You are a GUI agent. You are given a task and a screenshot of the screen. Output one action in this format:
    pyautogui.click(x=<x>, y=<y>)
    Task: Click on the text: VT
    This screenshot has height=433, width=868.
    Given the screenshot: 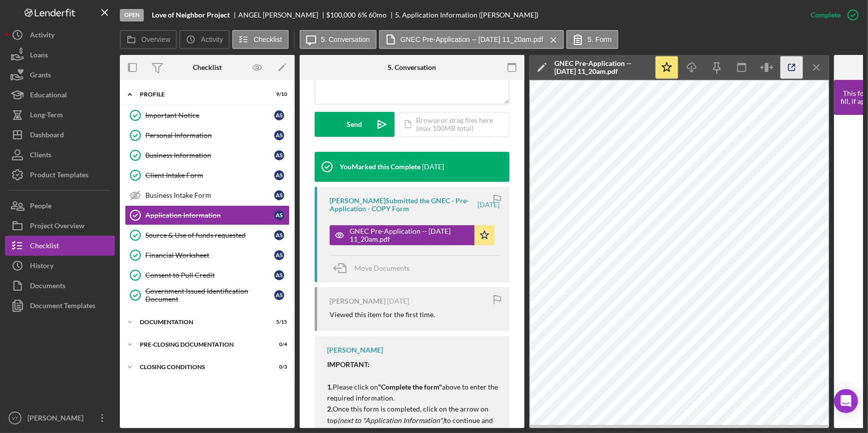 What is the action you would take?
    pyautogui.click(x=15, y=418)
    